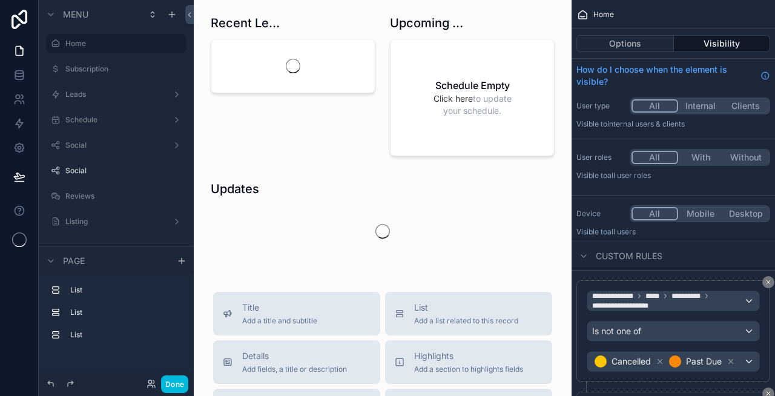 The height and width of the screenshot is (396, 775). I want to click on span: Cancelled, so click(631, 362).